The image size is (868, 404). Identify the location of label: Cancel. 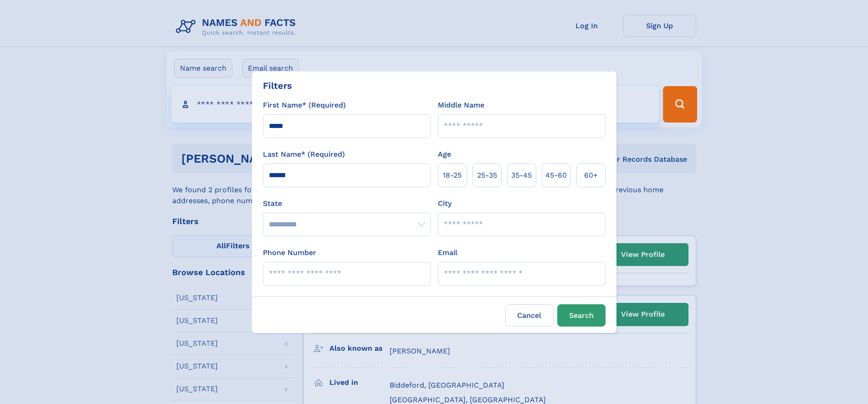
(530, 315).